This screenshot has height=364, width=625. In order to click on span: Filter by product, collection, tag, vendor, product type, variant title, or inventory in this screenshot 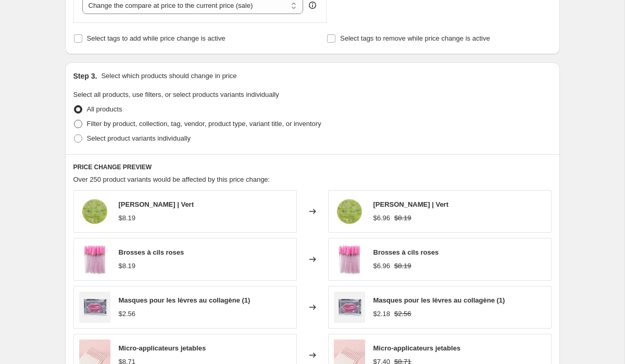, I will do `click(204, 124)`.